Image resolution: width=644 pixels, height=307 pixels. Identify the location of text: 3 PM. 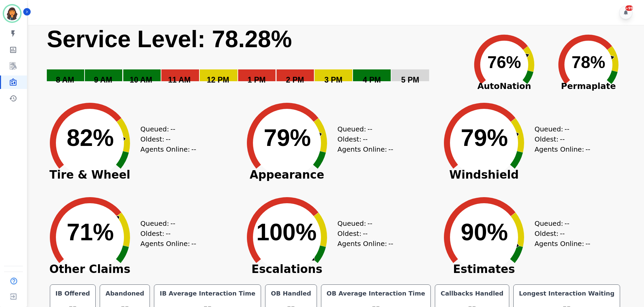
(333, 80).